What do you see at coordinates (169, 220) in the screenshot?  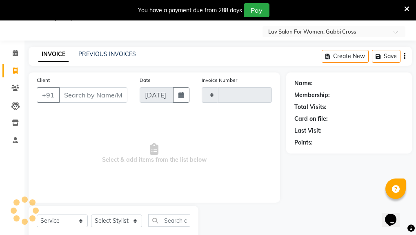 I see `input: Search or Scan` at bounding box center [169, 220].